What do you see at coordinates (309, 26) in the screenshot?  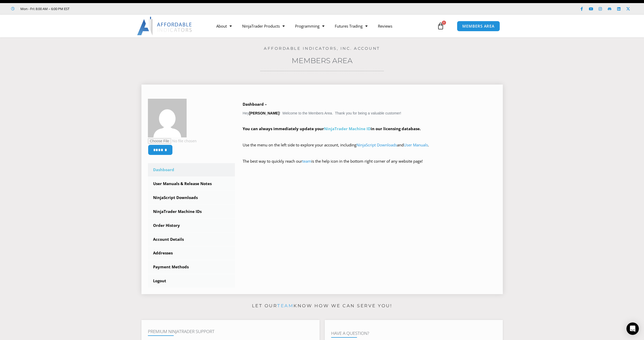 I see `a: Programming` at bounding box center [309, 26].